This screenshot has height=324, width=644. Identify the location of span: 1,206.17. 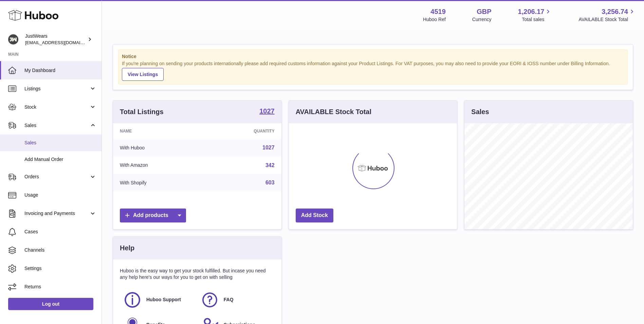
(532, 11).